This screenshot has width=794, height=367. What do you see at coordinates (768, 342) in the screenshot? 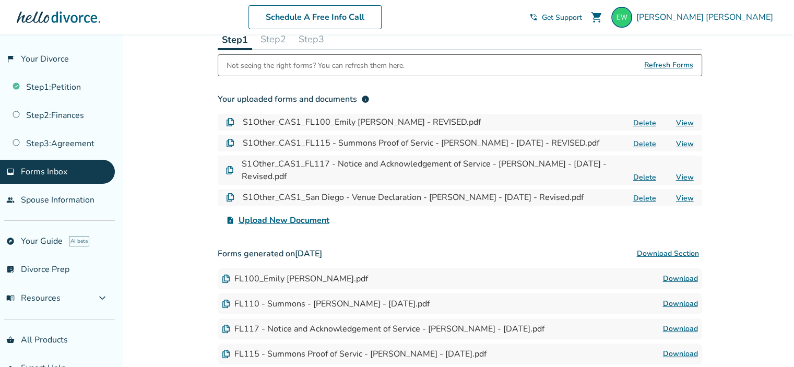
I see `div: Chat Widget` at bounding box center [768, 342].